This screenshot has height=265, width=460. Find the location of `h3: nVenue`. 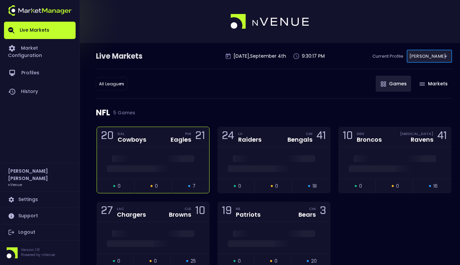

h3: nVenue is located at coordinates (15, 184).